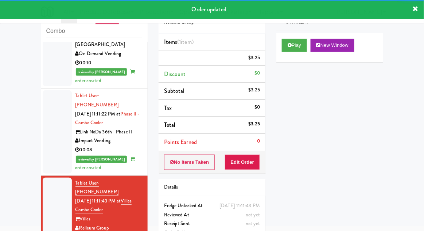 This screenshot has width=424, height=231. What do you see at coordinates (181, 142) in the screenshot?
I see `span: Points Earned` at bounding box center [181, 142].